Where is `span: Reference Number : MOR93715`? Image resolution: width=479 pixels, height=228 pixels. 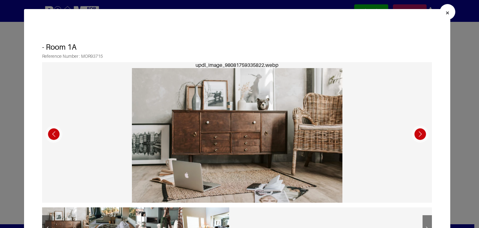
span: Reference Number : MOR93715 is located at coordinates (237, 58).